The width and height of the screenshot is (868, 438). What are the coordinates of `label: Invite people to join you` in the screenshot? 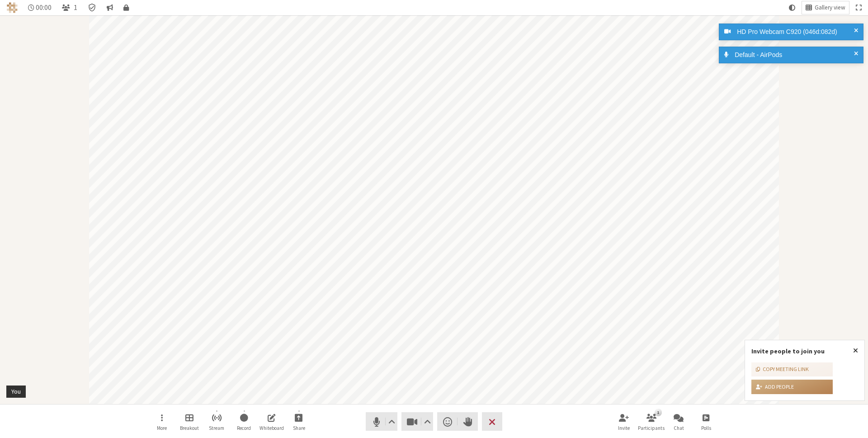 It's located at (788, 351).